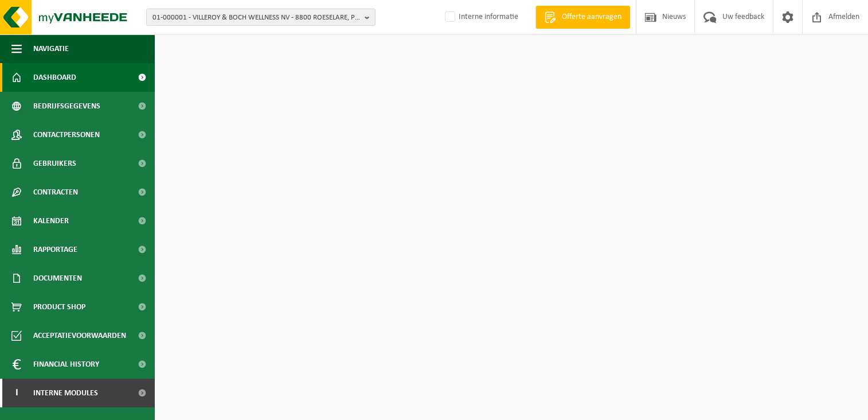 This screenshot has height=420, width=868. Describe the element at coordinates (66, 135) in the screenshot. I see `span: Contactpersonen` at that location.